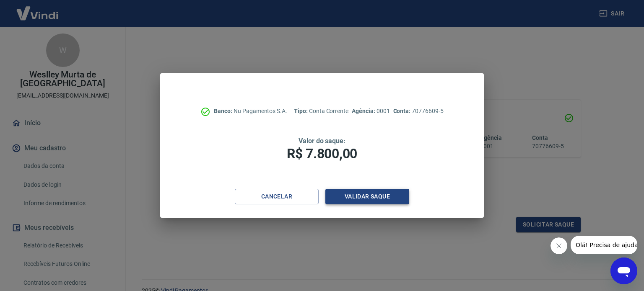 Image resolution: width=644 pixels, height=291 pixels. I want to click on span: Valor do saque:, so click(322, 141).